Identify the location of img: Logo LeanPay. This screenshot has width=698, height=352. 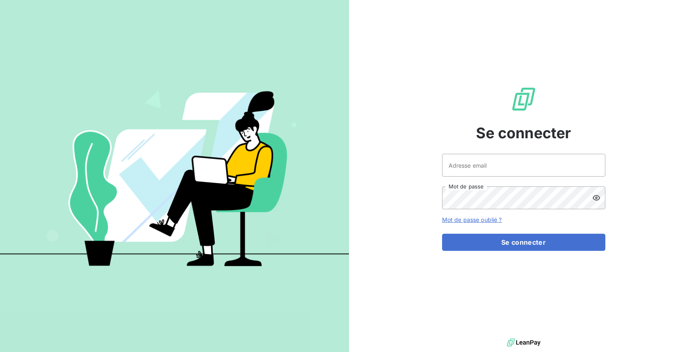
(524, 99).